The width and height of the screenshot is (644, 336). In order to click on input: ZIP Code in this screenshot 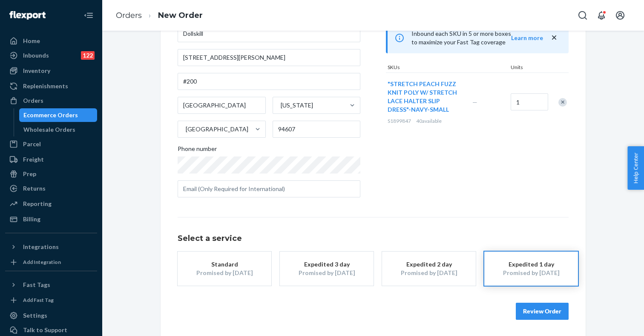, I will do `click(316, 129)`.